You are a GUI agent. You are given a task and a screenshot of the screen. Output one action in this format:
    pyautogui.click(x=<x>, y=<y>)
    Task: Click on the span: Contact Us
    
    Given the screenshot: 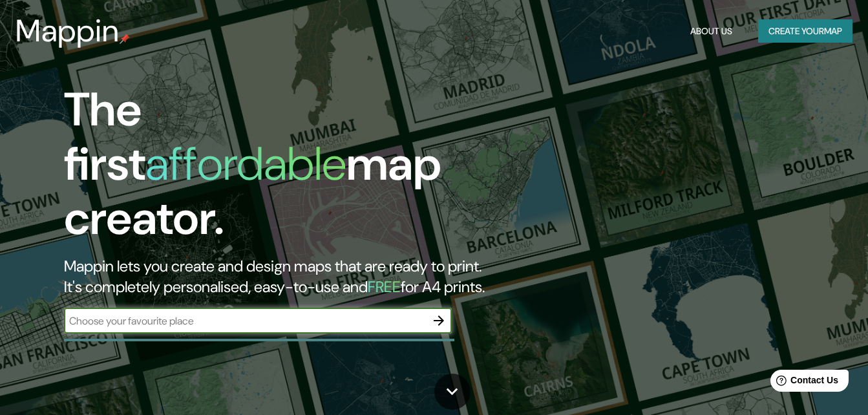 What is the action you would take?
    pyautogui.click(x=61, y=15)
    